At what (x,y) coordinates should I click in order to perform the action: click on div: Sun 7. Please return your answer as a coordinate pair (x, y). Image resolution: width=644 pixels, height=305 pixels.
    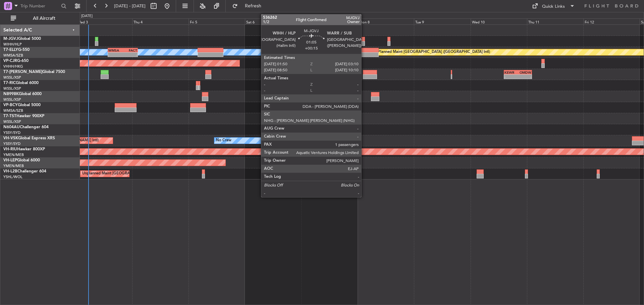
    Looking at the image, I should click on (329, 21).